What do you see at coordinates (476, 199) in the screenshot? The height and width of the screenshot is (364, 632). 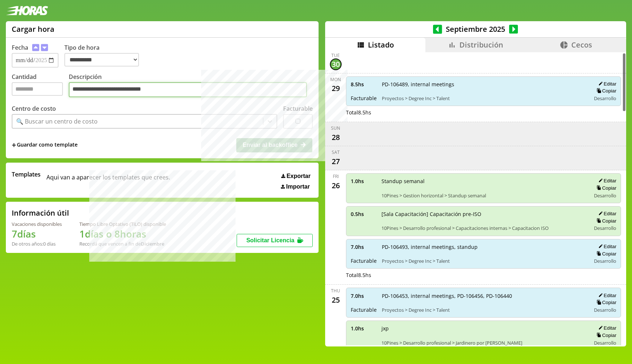 I see `div: scrollable content` at bounding box center [476, 199].